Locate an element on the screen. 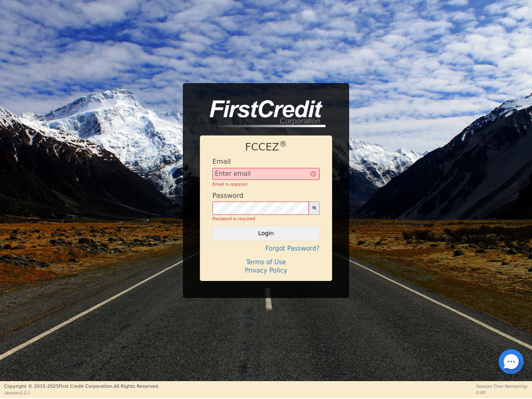 This screenshot has height=399, width=532. span: All Rights Reserved. is located at coordinates (136, 386).